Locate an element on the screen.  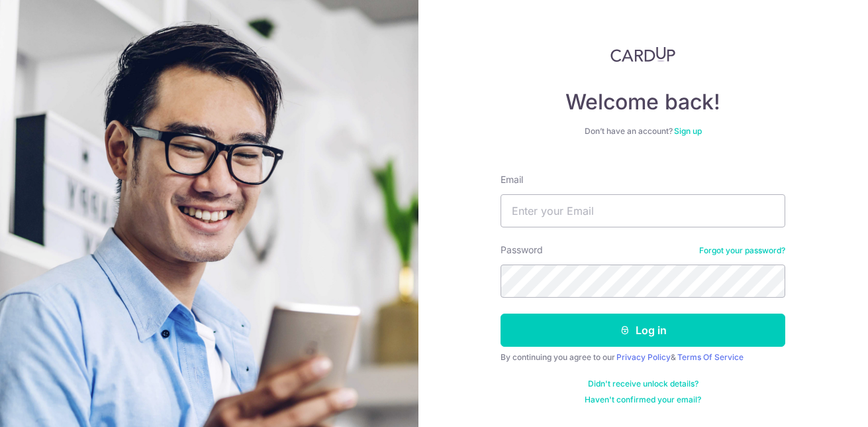
img: CardUp Logo is located at coordinates (643, 55).